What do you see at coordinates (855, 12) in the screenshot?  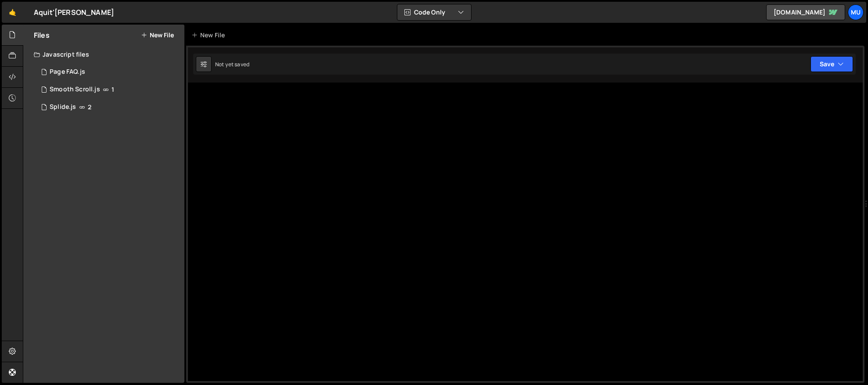 I see `a: Mu` at bounding box center [855, 12].